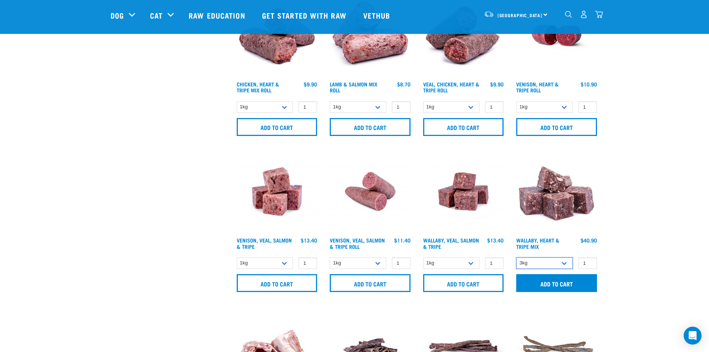 This screenshot has width=709, height=352. What do you see at coordinates (693, 335) in the screenshot?
I see `div: Open Intercom Messenger` at bounding box center [693, 335].